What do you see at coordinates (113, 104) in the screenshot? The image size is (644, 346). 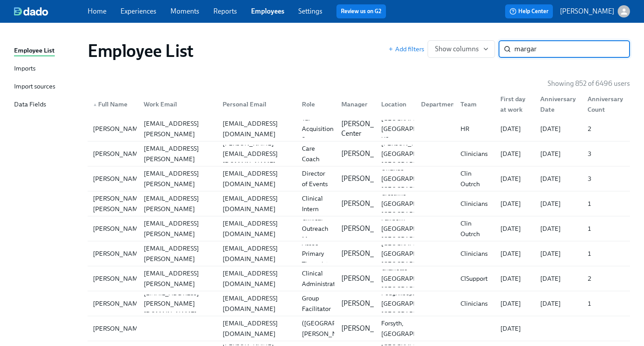 I see `div: Full Name` at bounding box center [113, 104].